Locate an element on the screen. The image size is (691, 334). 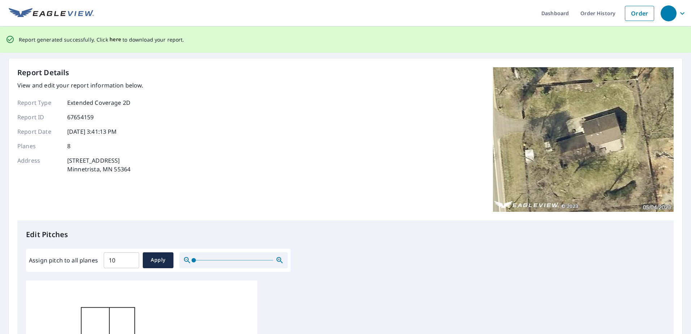
p: Planes is located at coordinates (39, 146).